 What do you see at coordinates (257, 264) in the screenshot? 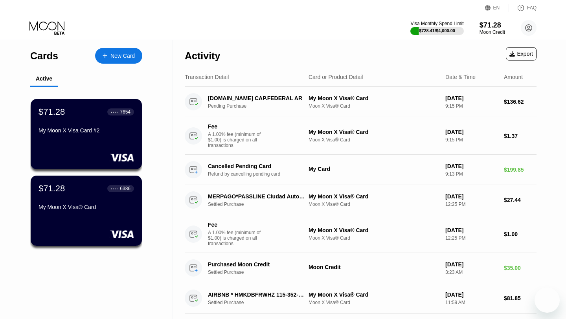
I see `div: Purchased Moon Credit` at bounding box center [257, 264].